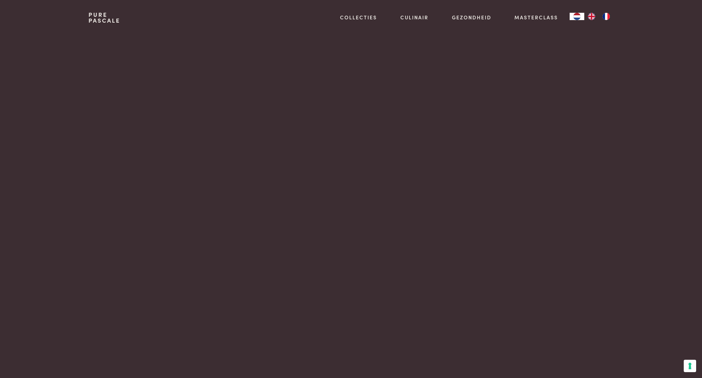 The image size is (702, 378). I want to click on a: NL, so click(577, 16).